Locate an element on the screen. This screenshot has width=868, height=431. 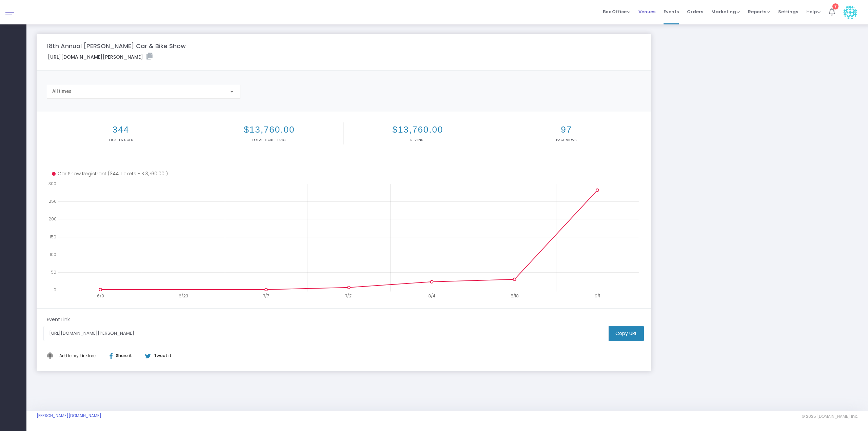
text: 50 is located at coordinates (53, 272).